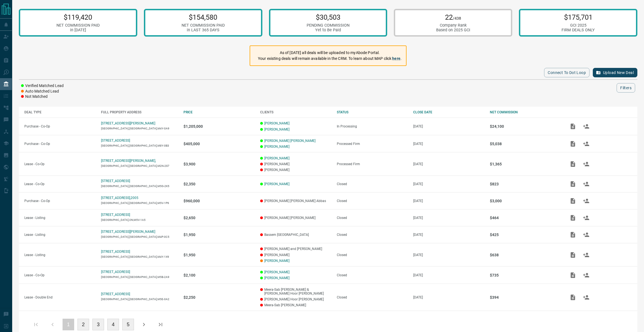 The height and width of the screenshot is (332, 644). I want to click on div: PENDING COMMISSION, so click(328, 25).